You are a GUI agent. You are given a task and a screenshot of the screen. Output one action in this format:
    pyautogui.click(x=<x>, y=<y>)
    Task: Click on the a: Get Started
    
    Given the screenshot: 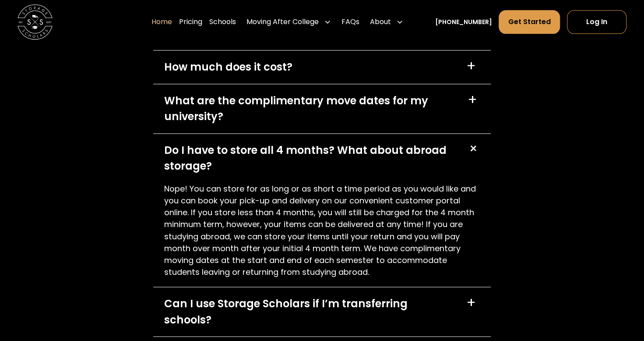 What is the action you would take?
    pyautogui.click(x=529, y=22)
    